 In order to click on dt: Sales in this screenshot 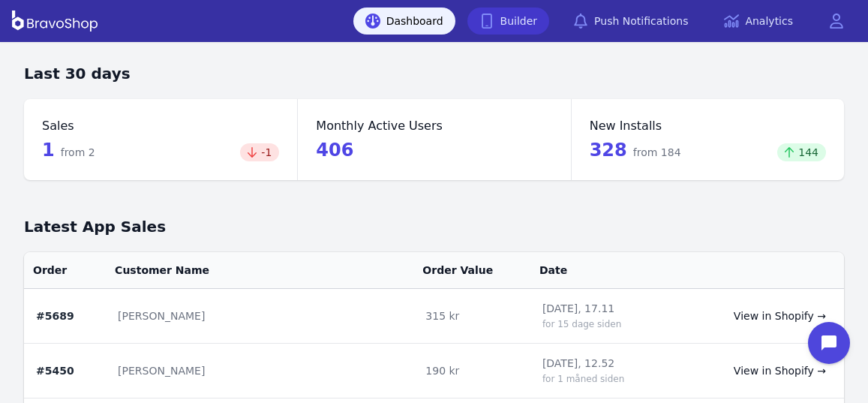, I will do `click(160, 126)`.